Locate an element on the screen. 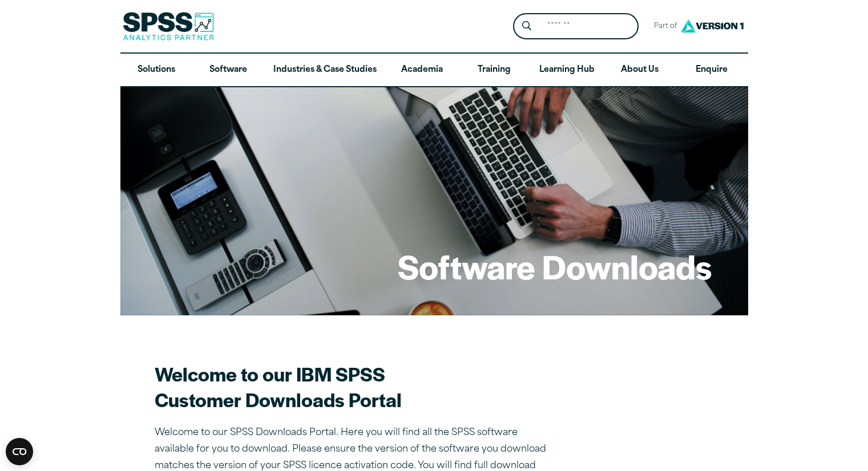 The width and height of the screenshot is (868, 471). a: Academia is located at coordinates (422, 70).